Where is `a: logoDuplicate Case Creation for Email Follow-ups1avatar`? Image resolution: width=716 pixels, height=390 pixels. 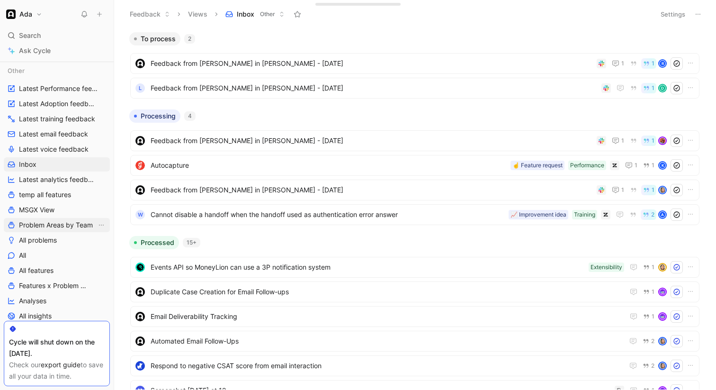 a: logoDuplicate Case Creation for Email Follow-ups1avatar is located at coordinates (415, 292).